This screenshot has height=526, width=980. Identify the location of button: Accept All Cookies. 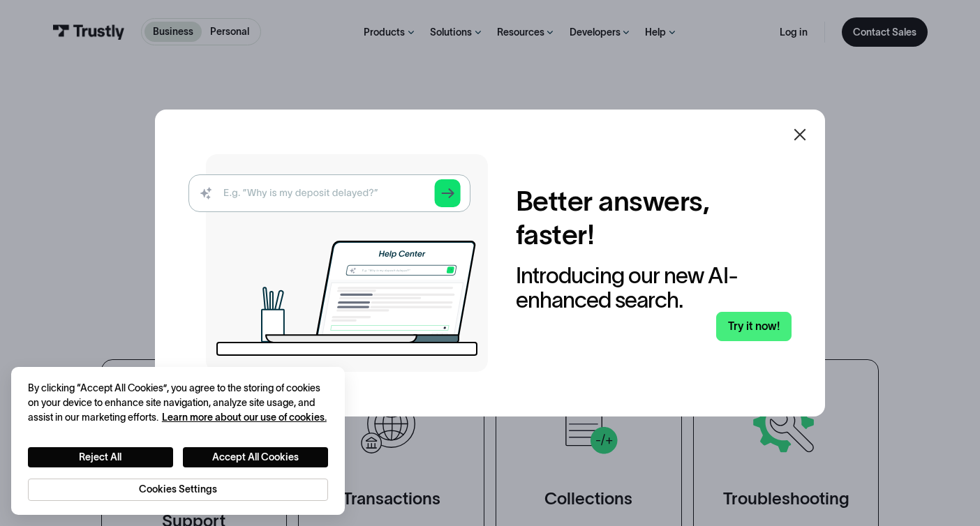
(255, 458).